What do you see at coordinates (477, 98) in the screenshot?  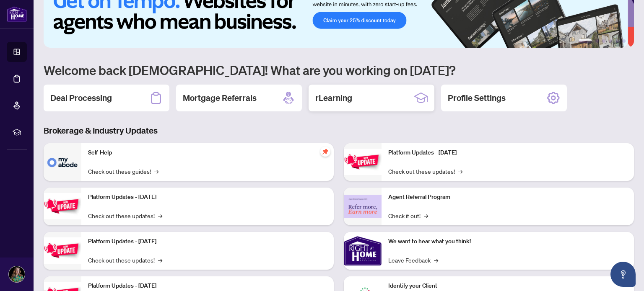 I see `h2: Profile Settings` at bounding box center [477, 98].